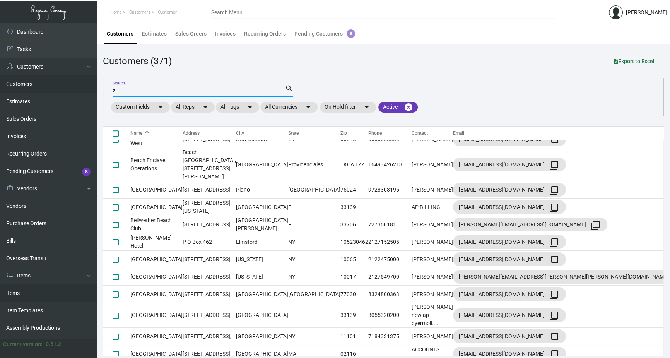 This screenshot has height=358, width=670. What do you see at coordinates (137, 61) in the screenshot?
I see `div: Customers (371)` at bounding box center [137, 61].